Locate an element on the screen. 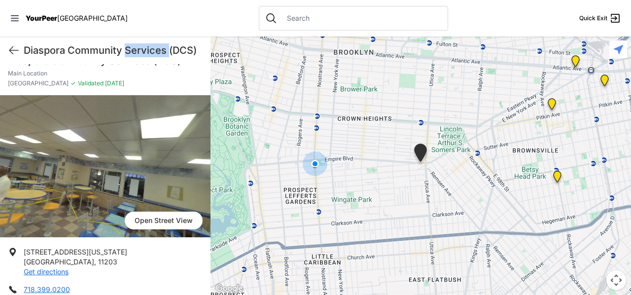 This screenshot has width=631, height=295. div: The Gathering Place Drop-in Center is located at coordinates (576, 63).